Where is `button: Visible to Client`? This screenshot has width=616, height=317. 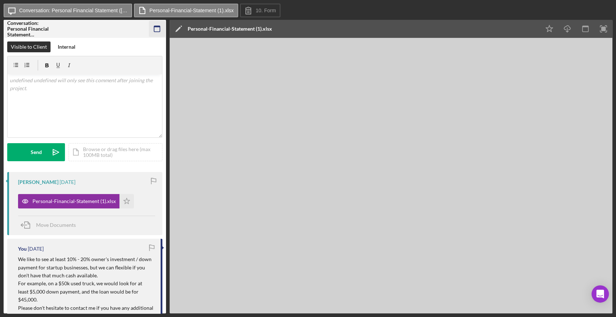
button: Visible to Client is located at coordinates (29, 47).